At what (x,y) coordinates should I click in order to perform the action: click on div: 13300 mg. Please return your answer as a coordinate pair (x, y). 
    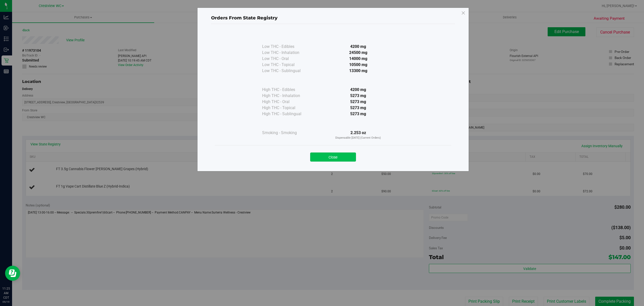
    Looking at the image, I should click on (359, 71).